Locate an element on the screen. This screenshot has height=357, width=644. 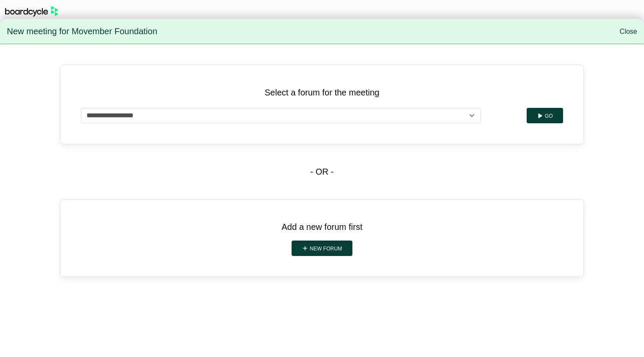
a: New forum is located at coordinates (322, 248).